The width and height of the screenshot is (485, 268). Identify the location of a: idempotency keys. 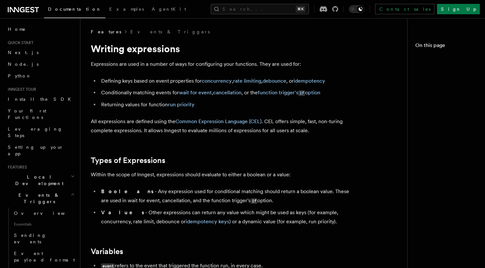
(207, 221).